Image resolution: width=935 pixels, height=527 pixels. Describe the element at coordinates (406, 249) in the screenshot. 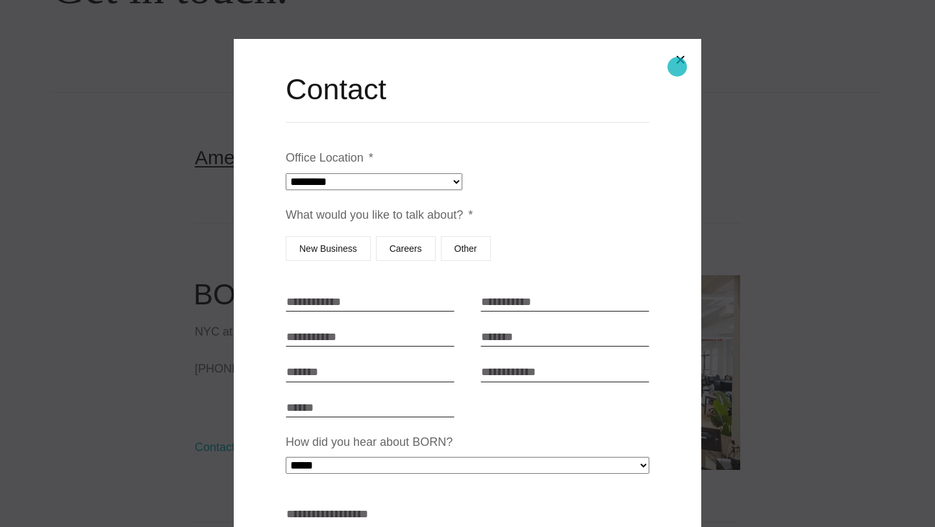

I see `label: Careers` at that location.